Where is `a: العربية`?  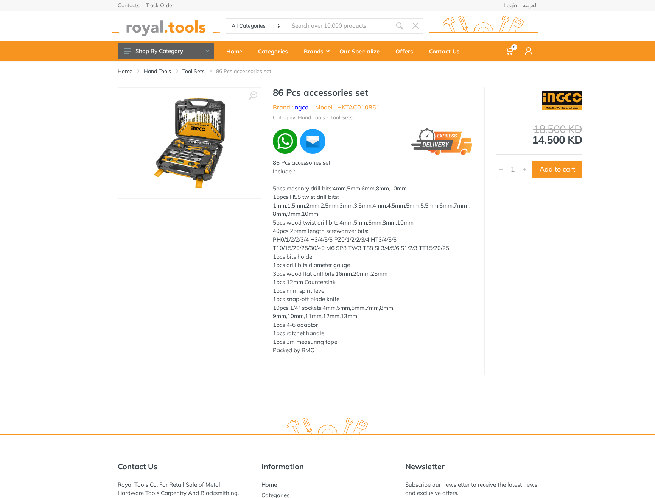
a: العربية is located at coordinates (530, 5).